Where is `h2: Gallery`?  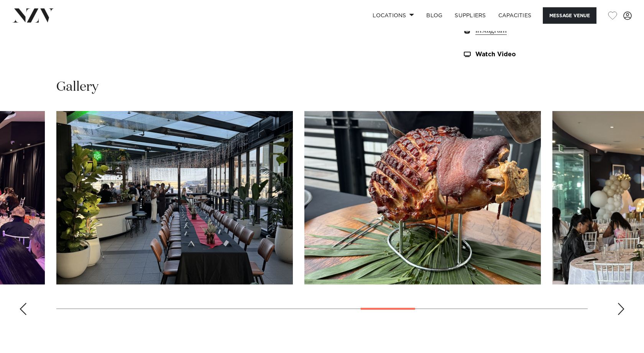 h2: Gallery is located at coordinates (78, 87).